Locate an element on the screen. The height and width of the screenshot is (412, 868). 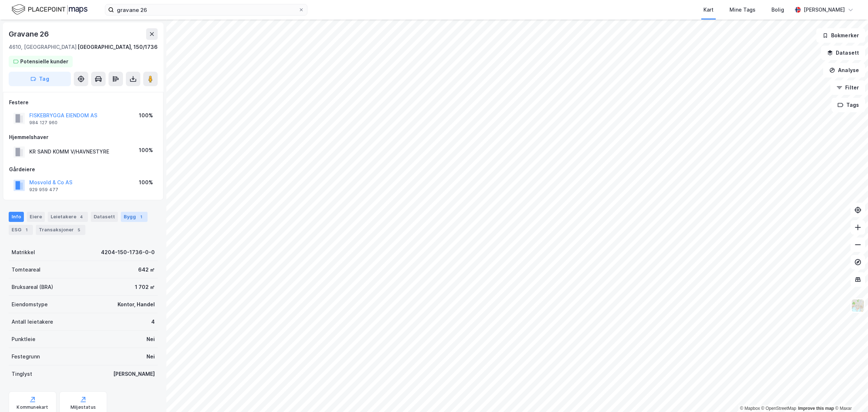
div: Kommunekart is located at coordinates (32, 407).